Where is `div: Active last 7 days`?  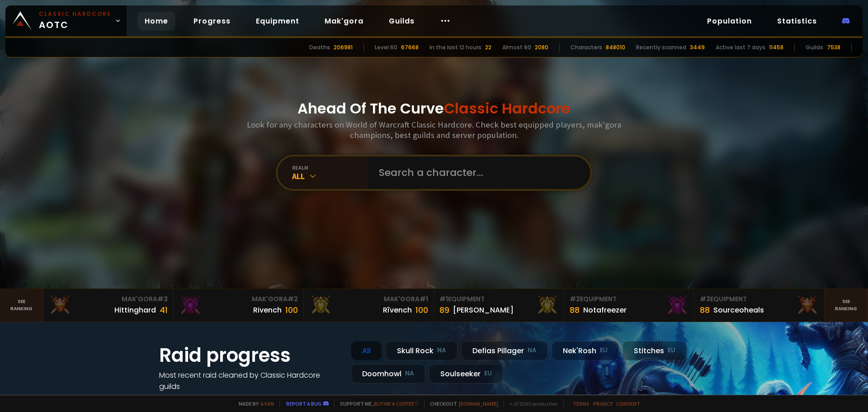
div: Active last 7 days is located at coordinates (741, 48).